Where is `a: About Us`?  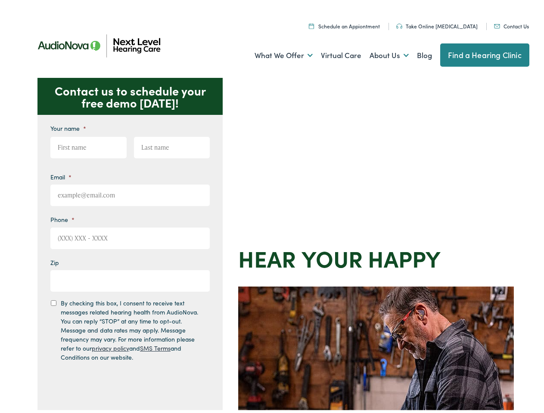
a: About Us is located at coordinates (389, 53).